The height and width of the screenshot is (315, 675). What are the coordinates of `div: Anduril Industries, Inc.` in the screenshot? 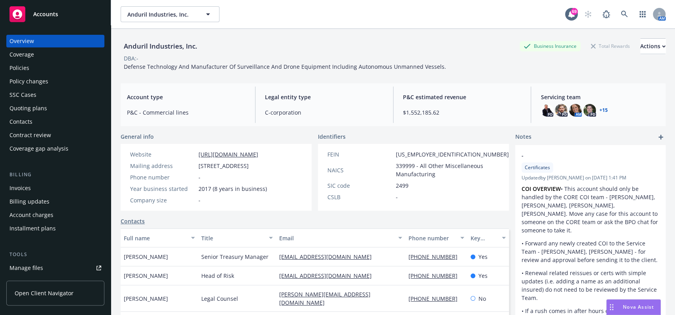 It's located at (160, 46).